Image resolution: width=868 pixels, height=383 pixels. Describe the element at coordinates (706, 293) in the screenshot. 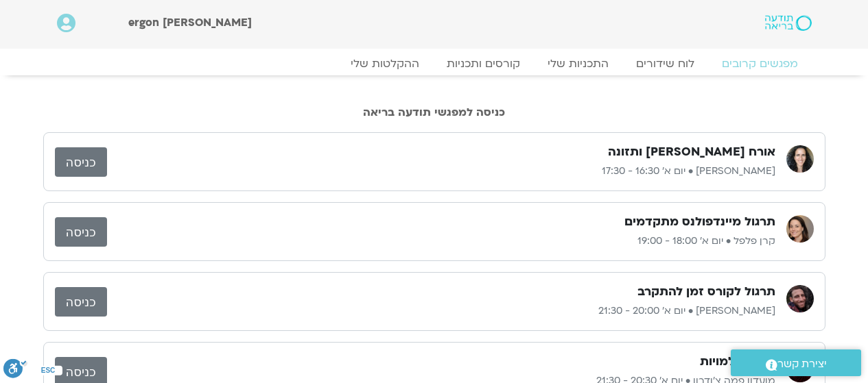

I see `h3: תרגול לקורס זמן להתקרב` at that location.